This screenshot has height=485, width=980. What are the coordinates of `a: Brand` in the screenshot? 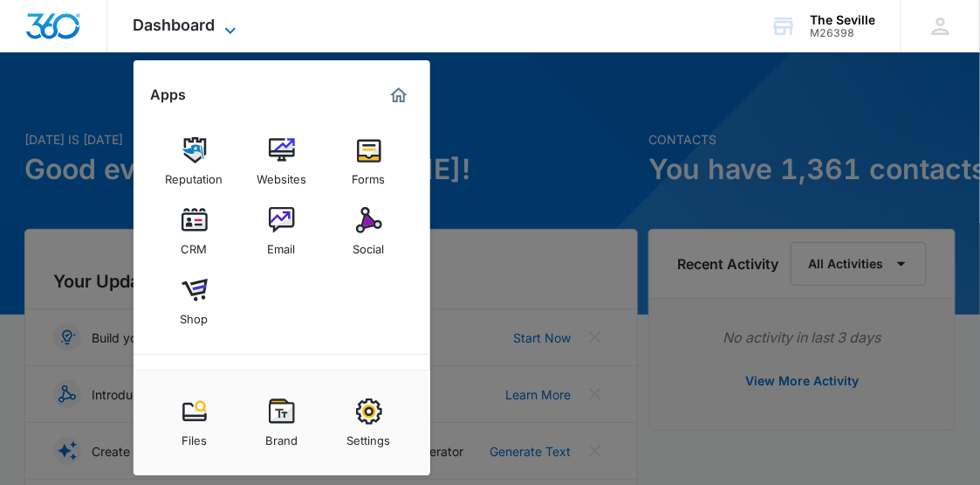 It's located at (282, 423).